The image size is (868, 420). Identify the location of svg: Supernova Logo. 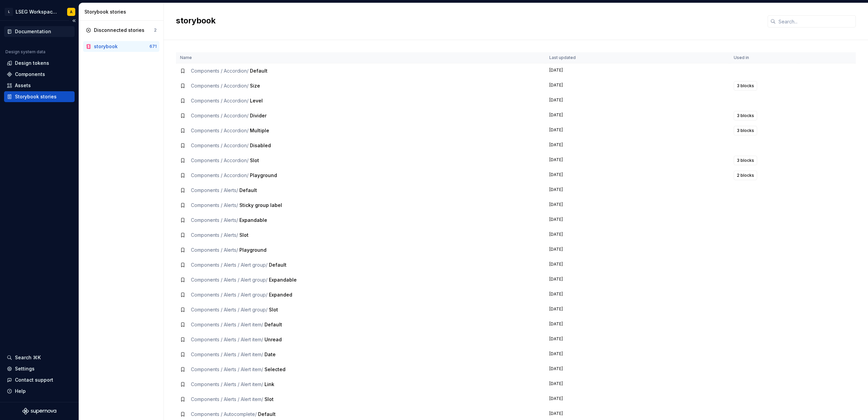
(39, 411).